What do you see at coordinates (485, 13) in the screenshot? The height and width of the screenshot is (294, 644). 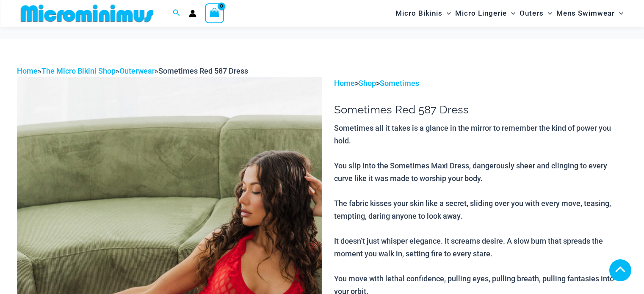 I see `a: Micro LingerieMenu ToggleMenu Toggle` at bounding box center [485, 13].